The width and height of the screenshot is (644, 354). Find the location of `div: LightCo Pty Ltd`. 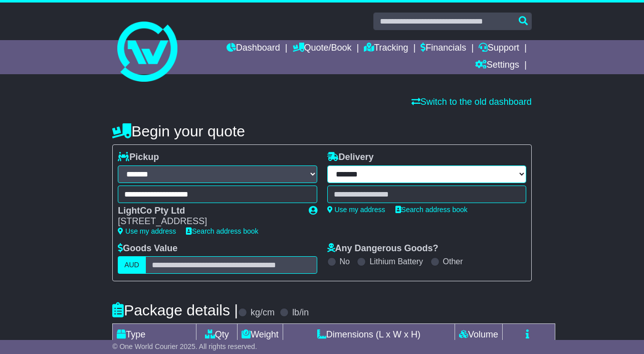

div: LightCo Pty Ltd is located at coordinates (208, 211).